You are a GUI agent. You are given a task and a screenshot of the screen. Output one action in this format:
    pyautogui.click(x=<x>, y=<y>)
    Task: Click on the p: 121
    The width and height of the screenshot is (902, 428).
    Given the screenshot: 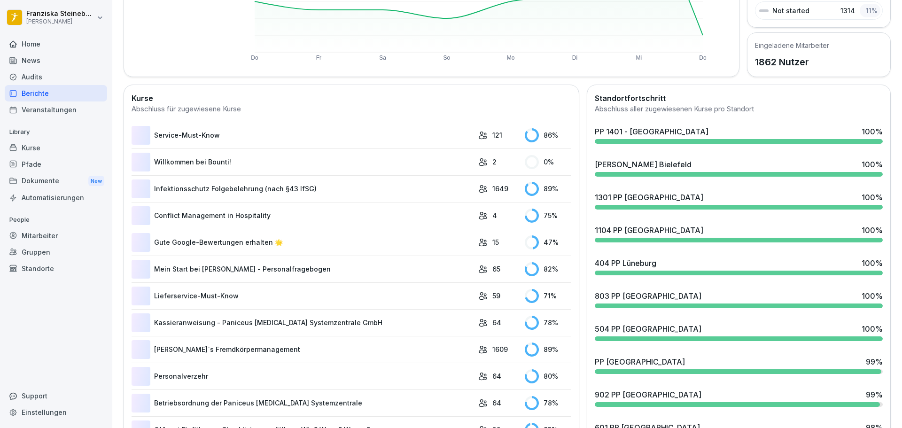 What is the action you would take?
    pyautogui.click(x=497, y=135)
    